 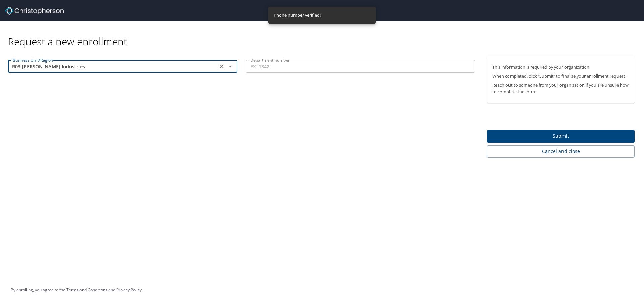 What do you see at coordinates (324, 34) in the screenshot?
I see `div: Request a new enrollment` at bounding box center [324, 34].